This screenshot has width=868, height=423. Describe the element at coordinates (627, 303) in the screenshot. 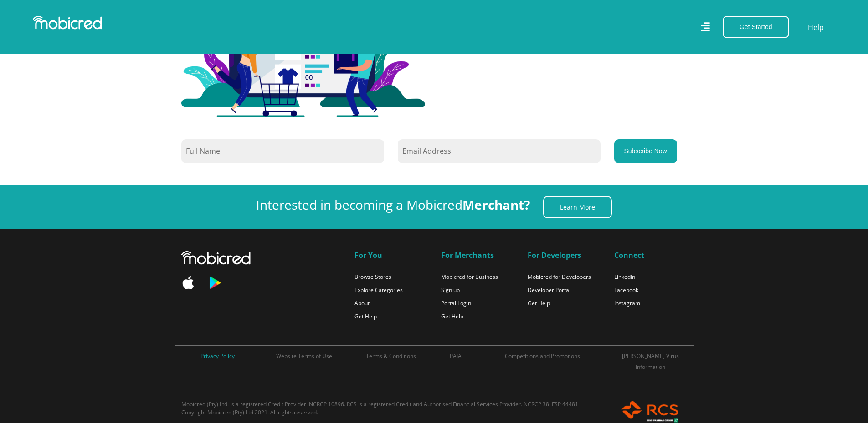

I see `a: Instagram` at that location.